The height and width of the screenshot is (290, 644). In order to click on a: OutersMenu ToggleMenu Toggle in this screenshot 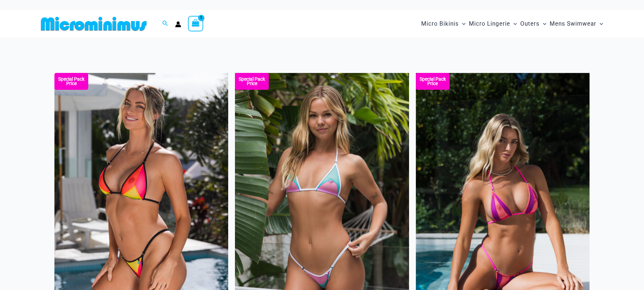, I will do `click(533, 24)`.